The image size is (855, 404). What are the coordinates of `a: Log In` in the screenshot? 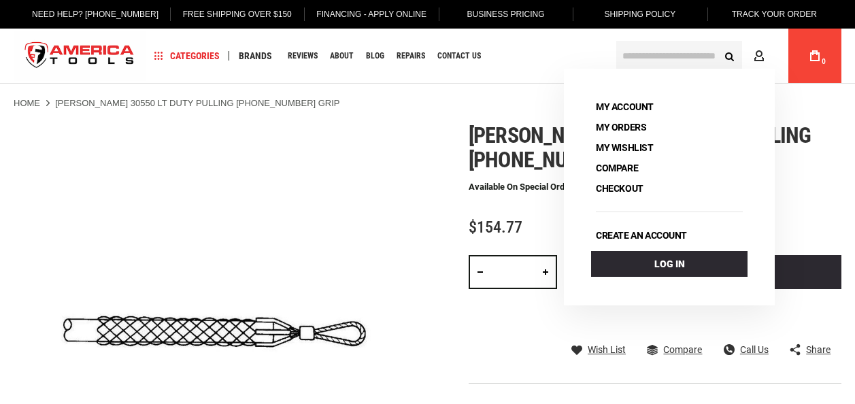 It's located at (669, 264).